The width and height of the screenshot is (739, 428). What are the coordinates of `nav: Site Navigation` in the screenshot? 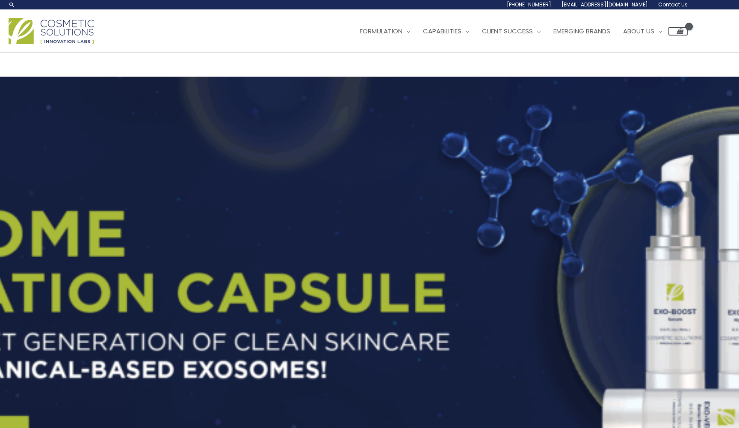 It's located at (517, 31).